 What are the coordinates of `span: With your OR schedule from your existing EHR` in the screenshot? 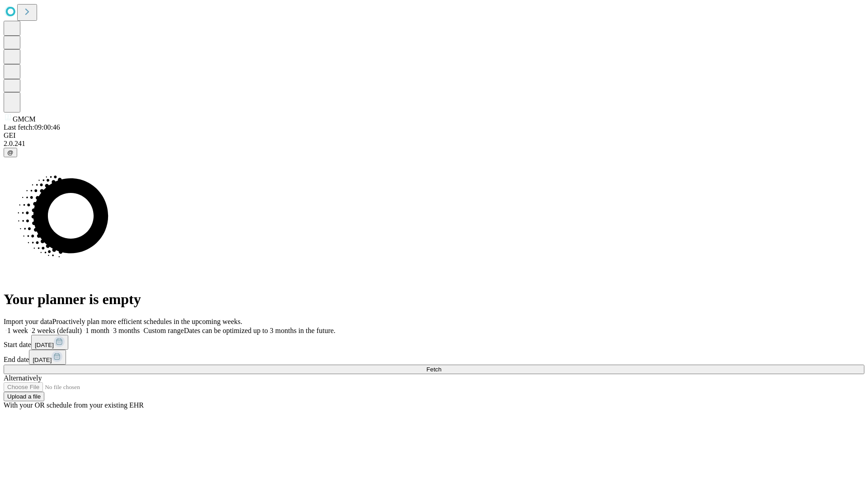 It's located at (74, 405).